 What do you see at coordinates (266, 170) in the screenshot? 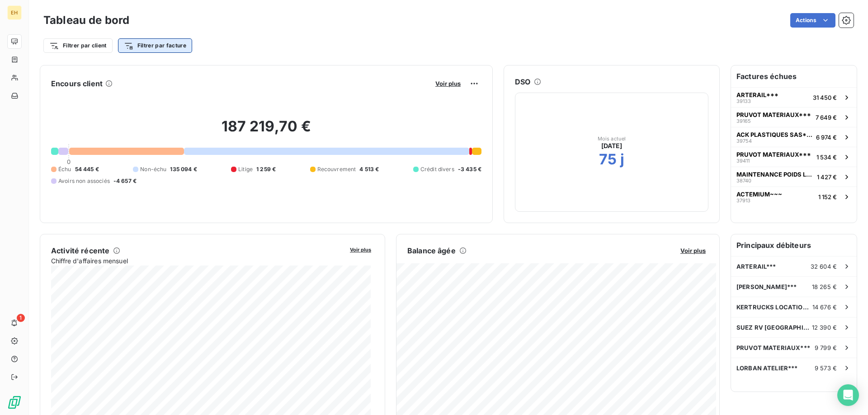
I see `span: 1 259 €` at bounding box center [266, 170].